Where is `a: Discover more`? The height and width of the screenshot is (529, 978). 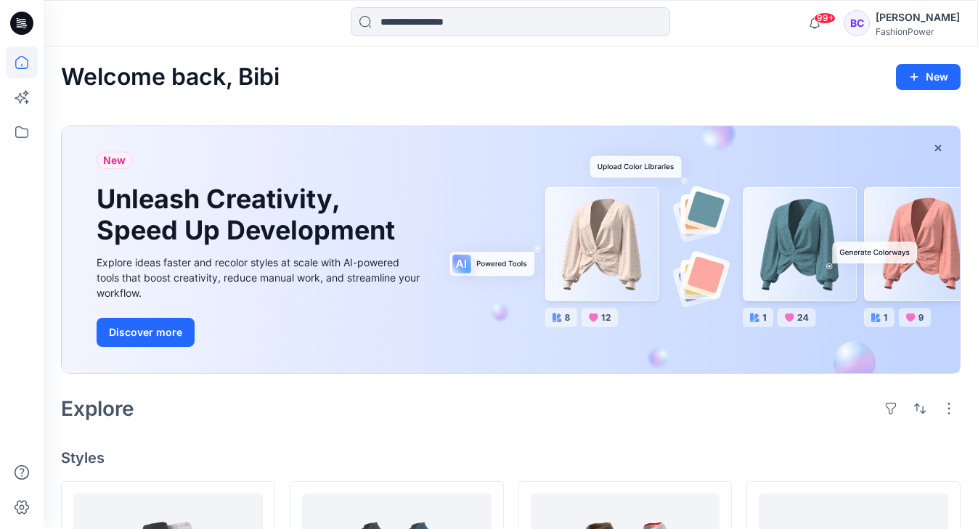 a: Discover more is located at coordinates (260, 332).